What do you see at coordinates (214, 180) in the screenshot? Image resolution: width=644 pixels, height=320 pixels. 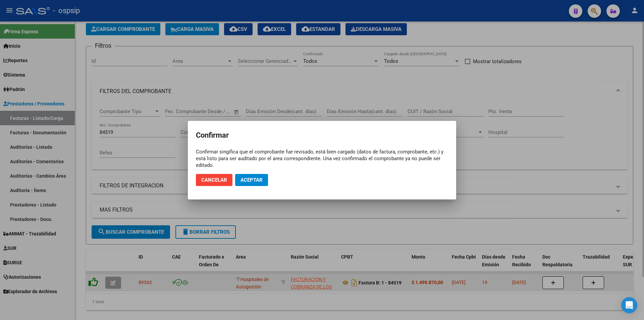 I see `button: Cancelar` at bounding box center [214, 180].